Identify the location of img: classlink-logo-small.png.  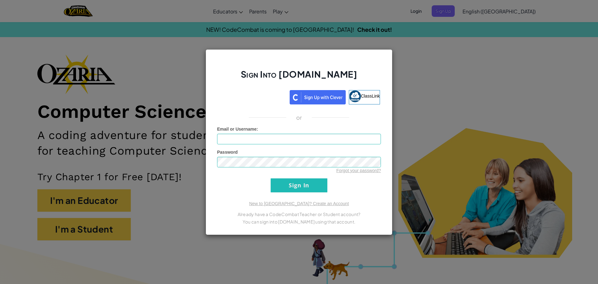
(355, 96).